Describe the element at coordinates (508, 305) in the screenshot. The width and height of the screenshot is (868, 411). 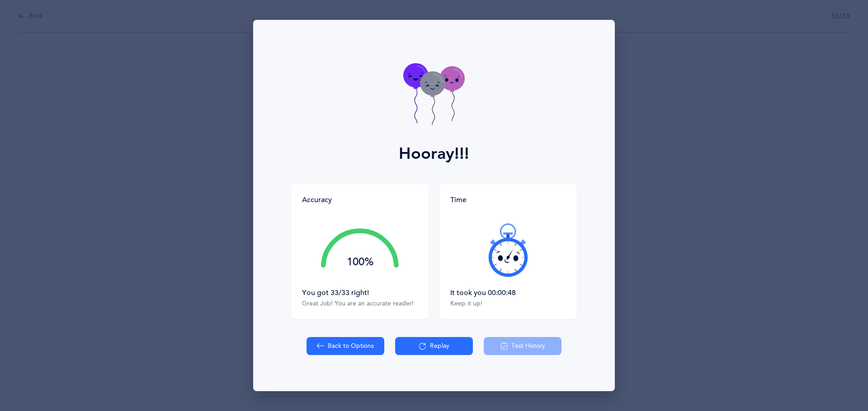
I see `div: Keep it up!` at that location.